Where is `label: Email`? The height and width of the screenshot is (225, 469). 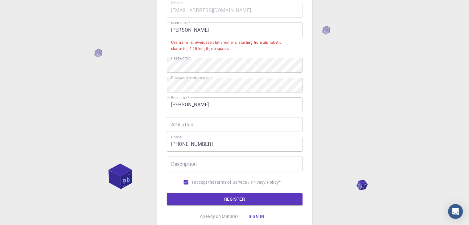
label: Email is located at coordinates (177, 3).